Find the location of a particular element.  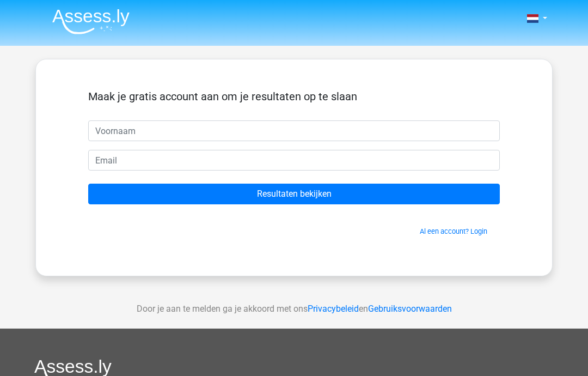

input: Email is located at coordinates (294, 160).